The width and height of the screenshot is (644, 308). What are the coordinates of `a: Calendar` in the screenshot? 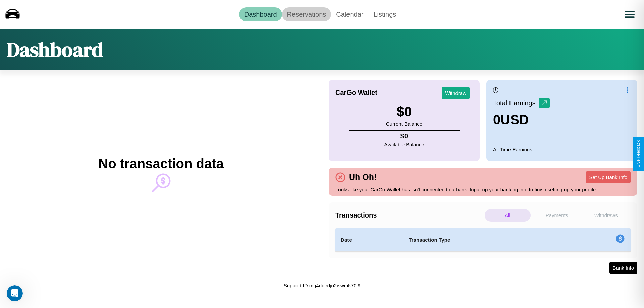 It's located at (350, 14).